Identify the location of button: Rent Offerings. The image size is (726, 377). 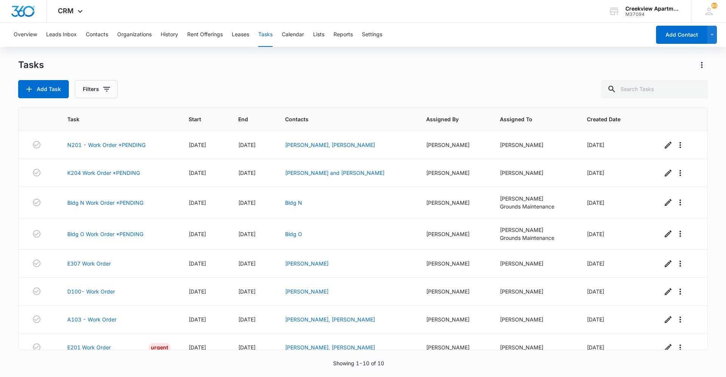
(205, 35).